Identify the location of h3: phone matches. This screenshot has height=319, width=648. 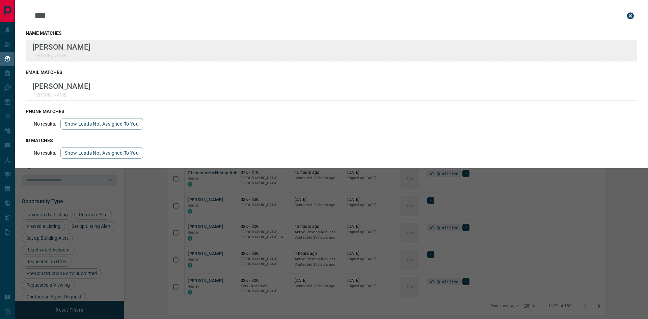
(332, 111).